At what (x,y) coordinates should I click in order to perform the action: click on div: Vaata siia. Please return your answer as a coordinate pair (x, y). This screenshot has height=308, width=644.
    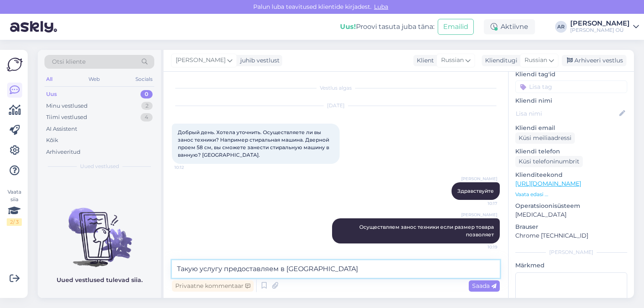
    Looking at the image, I should click on (14, 207).